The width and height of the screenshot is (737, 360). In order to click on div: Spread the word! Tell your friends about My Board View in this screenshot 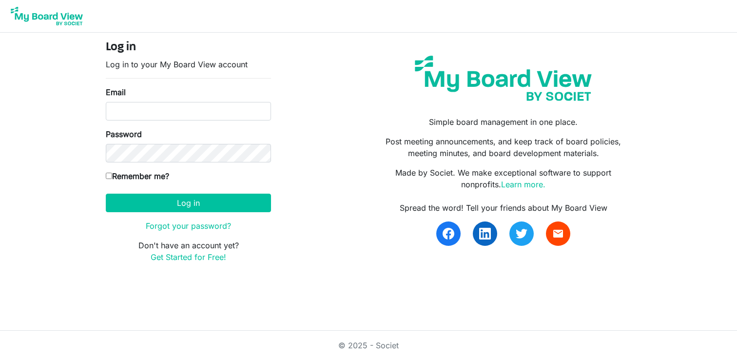, I will do `click(503, 208)`.